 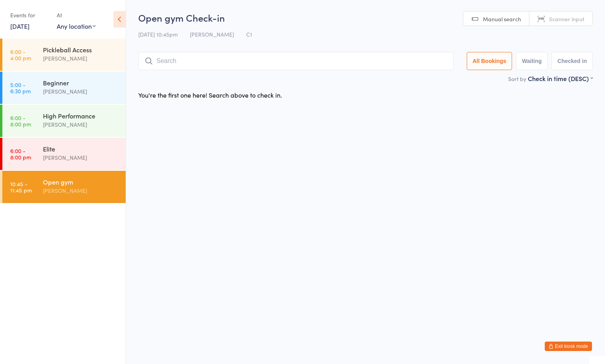 What do you see at coordinates (517, 78) in the screenshot?
I see `label: Sort by` at bounding box center [517, 78].